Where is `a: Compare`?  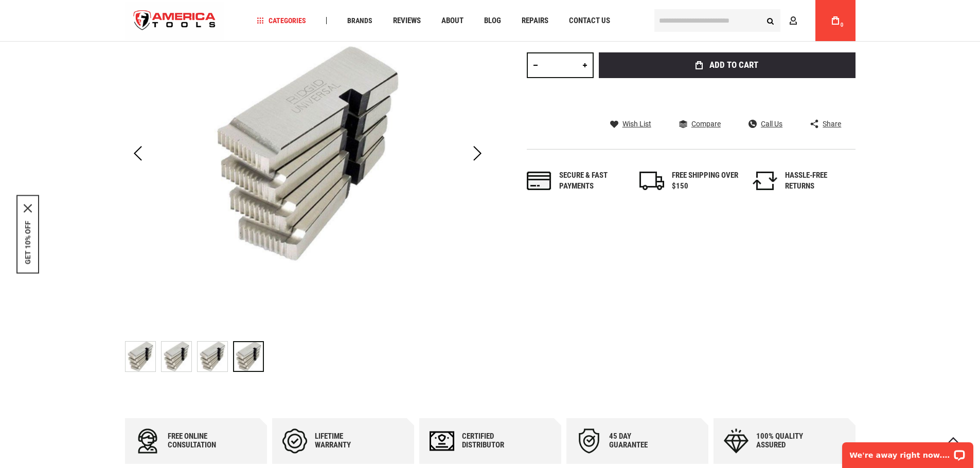 a: Compare is located at coordinates (700, 124).